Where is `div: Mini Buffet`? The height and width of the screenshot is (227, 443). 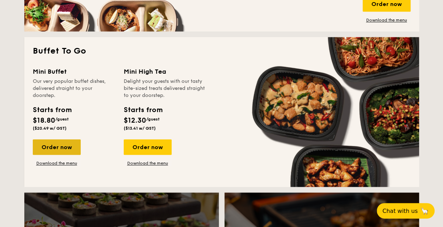 div: Mini Buffet is located at coordinates (74, 72).